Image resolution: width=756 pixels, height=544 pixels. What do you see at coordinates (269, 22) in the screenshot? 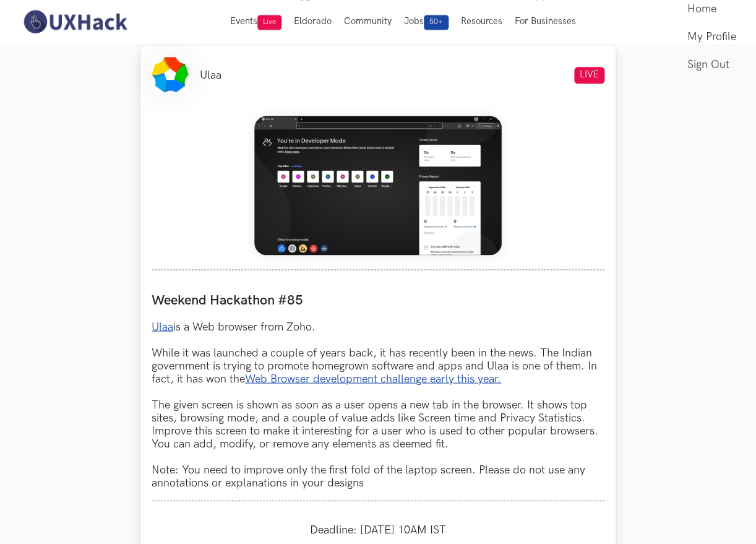
I see `span: Live` at bounding box center [269, 22].